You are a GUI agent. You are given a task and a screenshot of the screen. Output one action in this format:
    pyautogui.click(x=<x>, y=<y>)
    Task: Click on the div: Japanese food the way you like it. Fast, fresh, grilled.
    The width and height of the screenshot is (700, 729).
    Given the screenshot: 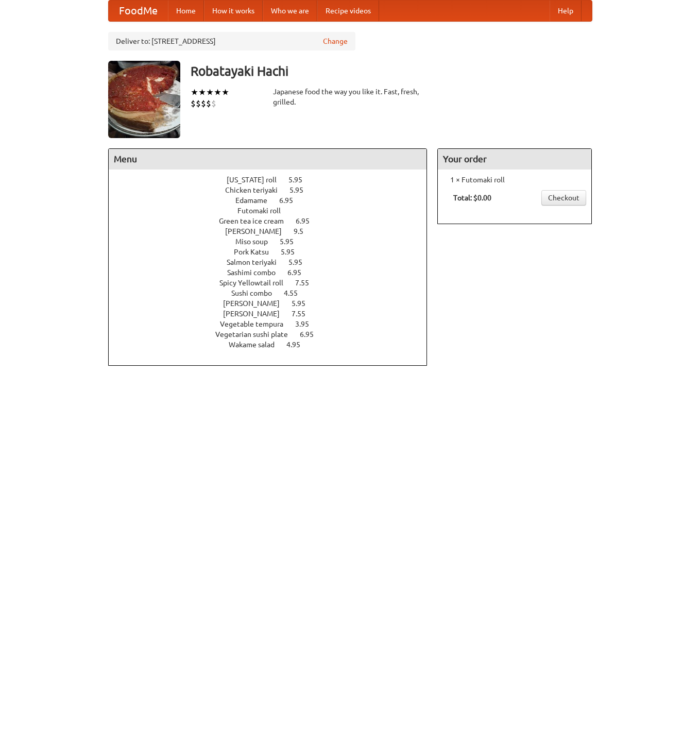 What is the action you would take?
    pyautogui.click(x=350, y=97)
    